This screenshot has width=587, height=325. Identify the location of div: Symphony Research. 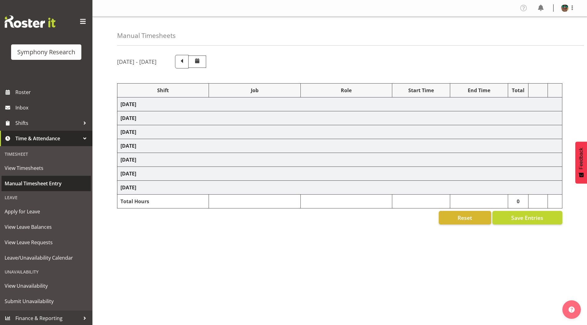
(46, 52).